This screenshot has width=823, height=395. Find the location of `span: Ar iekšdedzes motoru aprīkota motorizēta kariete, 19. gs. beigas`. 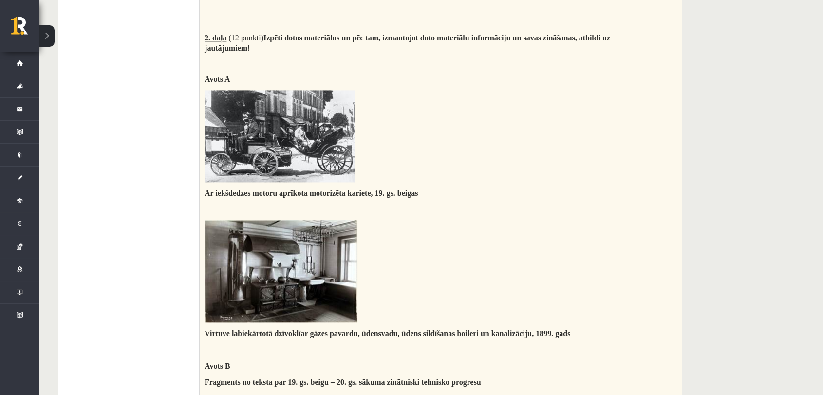

span: Ar iekšdedzes motoru aprīkota motorizēta kariete, 19. gs. beigas is located at coordinates (311, 193).